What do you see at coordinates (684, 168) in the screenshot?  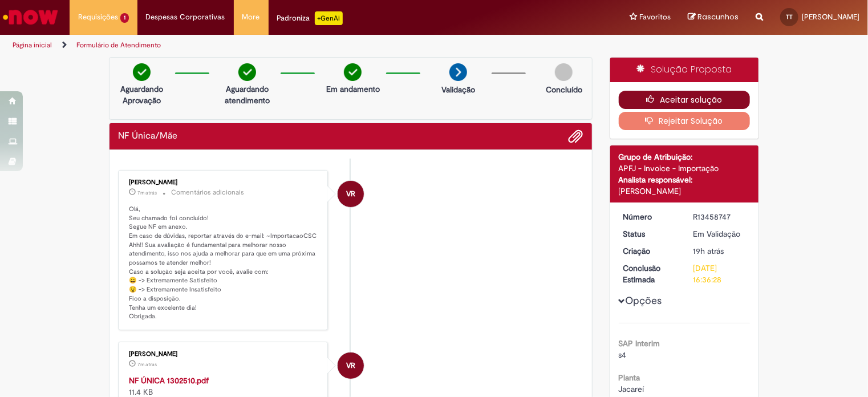 I see `div: APFJ - Invoice - Importação` at bounding box center [684, 168].